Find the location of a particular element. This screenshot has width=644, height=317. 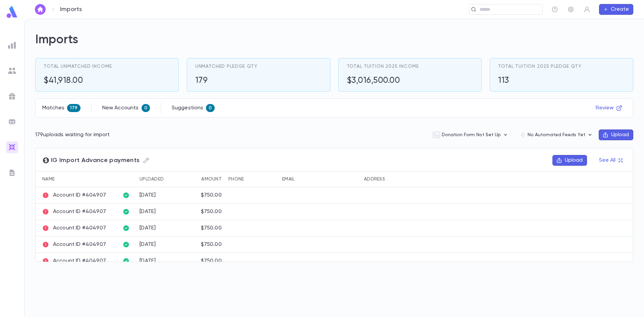

h5: $3,016,500.00 is located at coordinates (373, 81).